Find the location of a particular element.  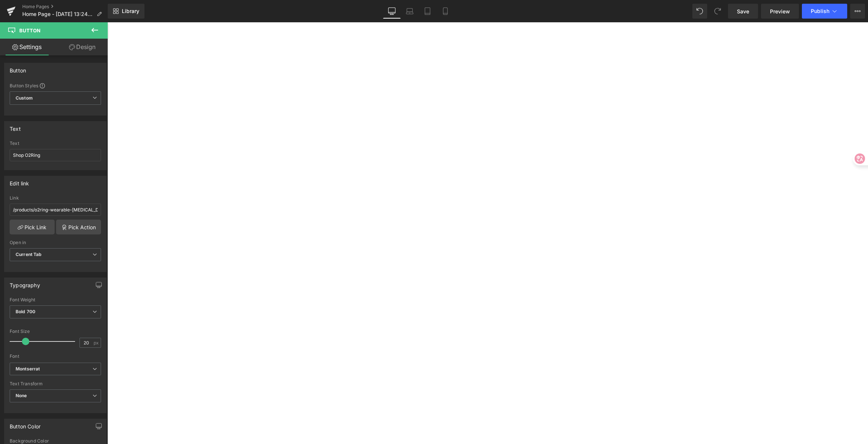

span: Publish is located at coordinates (820, 11).